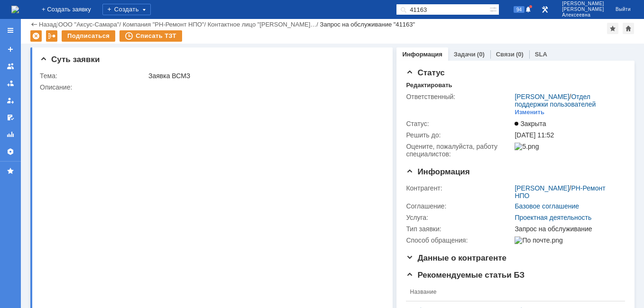  What do you see at coordinates (541, 54) in the screenshot?
I see `a: SLA` at bounding box center [541, 54].